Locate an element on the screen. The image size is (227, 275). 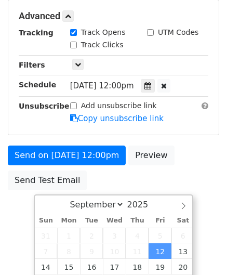
span: September 3, 2025 is located at coordinates (115, 236).